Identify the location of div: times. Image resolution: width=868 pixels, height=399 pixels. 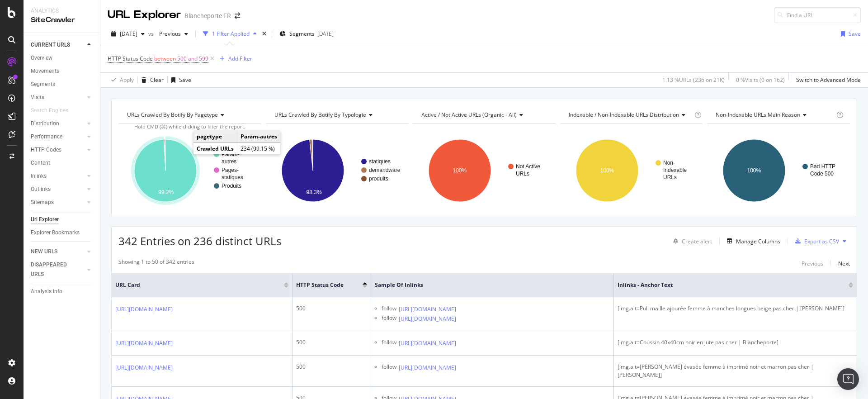
(264, 34).